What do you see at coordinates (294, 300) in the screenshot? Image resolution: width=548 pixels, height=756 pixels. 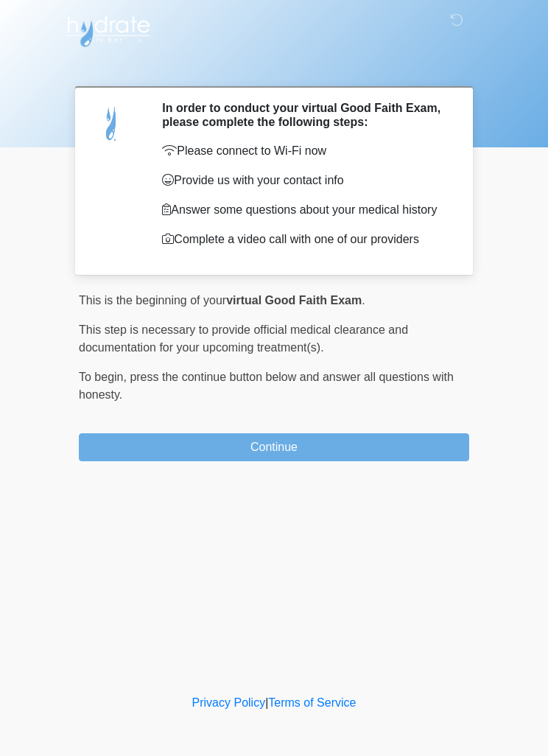 I see `strong: virtual Good Faith Exam` at bounding box center [294, 300].